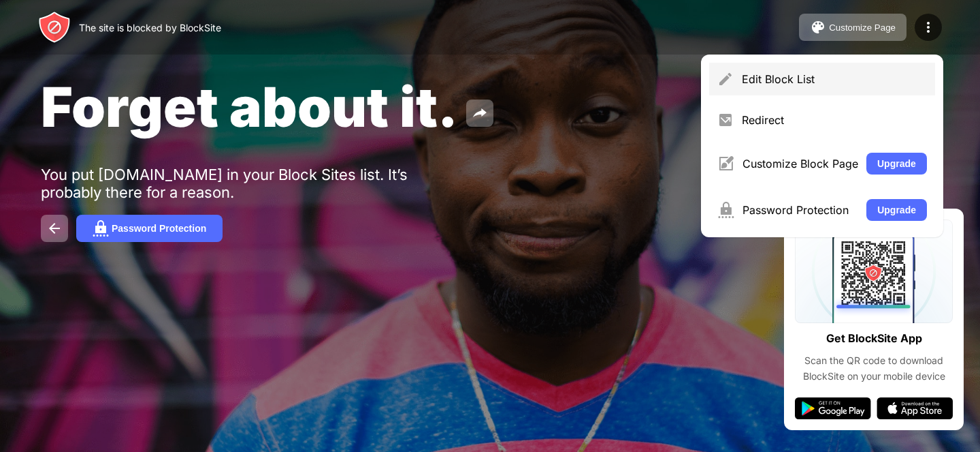 Image resolution: width=980 pixels, height=452 pixels. Describe the element at coordinates (726, 210) in the screenshot. I see `img: menu-password.svg` at that location.